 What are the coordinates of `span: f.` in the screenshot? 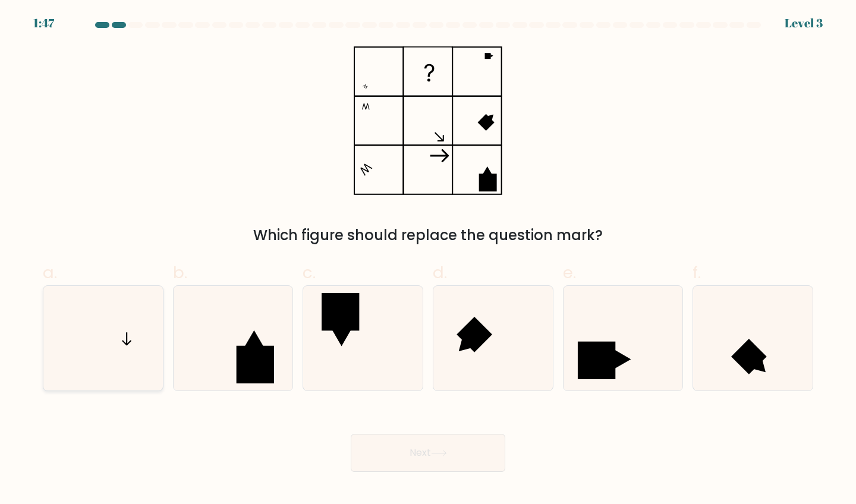 It's located at (697, 272).